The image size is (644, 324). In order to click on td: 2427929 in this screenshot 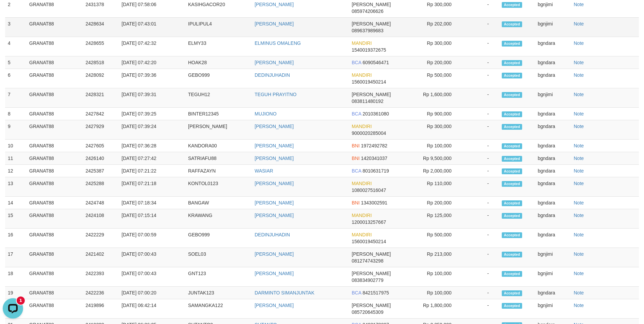, I will do `click(101, 130)`.